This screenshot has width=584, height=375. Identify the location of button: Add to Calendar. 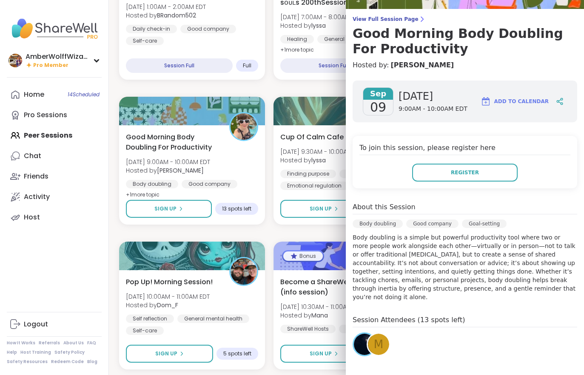
(515, 101).